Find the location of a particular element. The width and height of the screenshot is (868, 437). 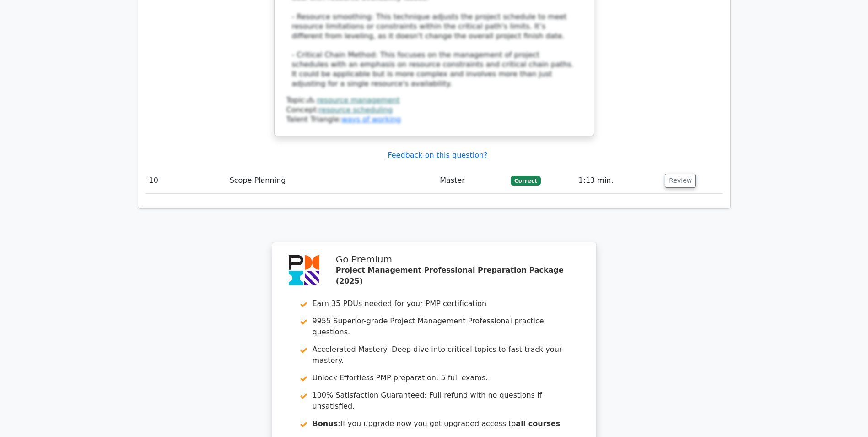

button: Review is located at coordinates (680, 180).